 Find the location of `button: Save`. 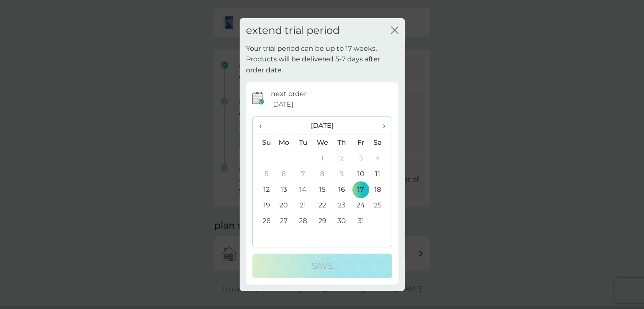

button: Save is located at coordinates (322, 266).